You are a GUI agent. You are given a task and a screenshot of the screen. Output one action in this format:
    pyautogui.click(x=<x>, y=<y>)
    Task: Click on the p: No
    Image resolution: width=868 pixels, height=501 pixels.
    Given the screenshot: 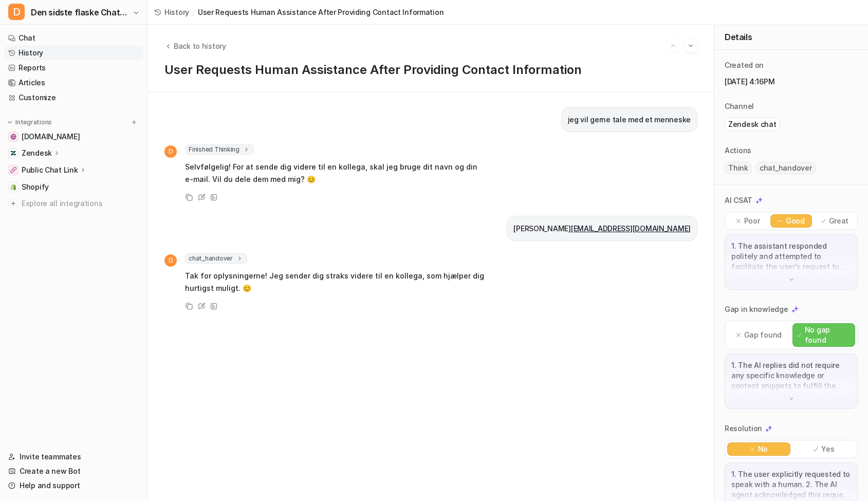 What is the action you would take?
    pyautogui.click(x=763, y=449)
    